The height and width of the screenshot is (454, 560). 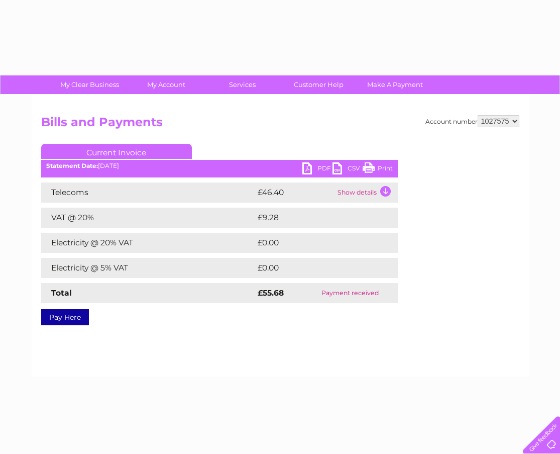 What do you see at coordinates (395, 84) in the screenshot?
I see `a: Make A Payment` at bounding box center [395, 84].